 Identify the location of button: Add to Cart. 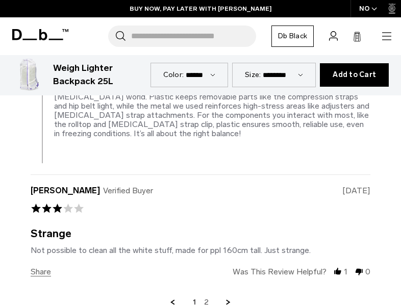
(354, 75).